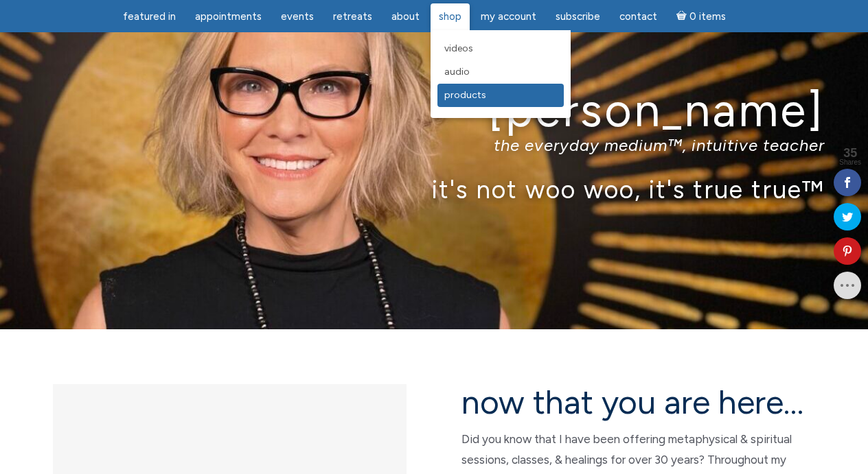  I want to click on span: featured in, so click(149, 16).